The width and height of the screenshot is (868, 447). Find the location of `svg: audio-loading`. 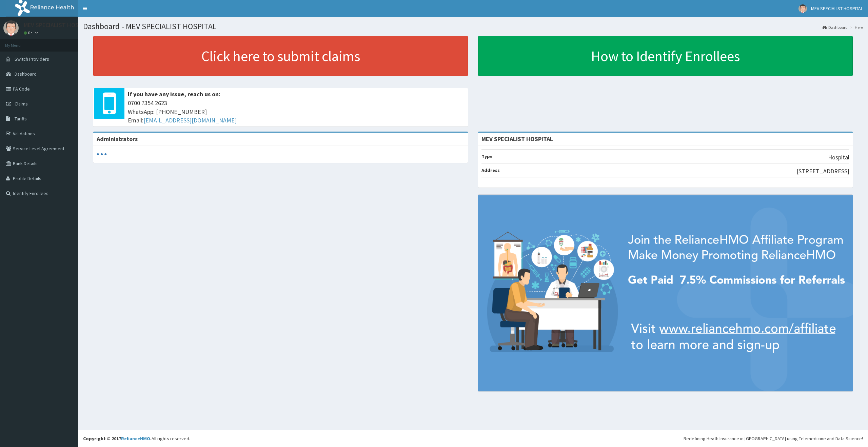

svg: audio-loading is located at coordinates (102, 155).